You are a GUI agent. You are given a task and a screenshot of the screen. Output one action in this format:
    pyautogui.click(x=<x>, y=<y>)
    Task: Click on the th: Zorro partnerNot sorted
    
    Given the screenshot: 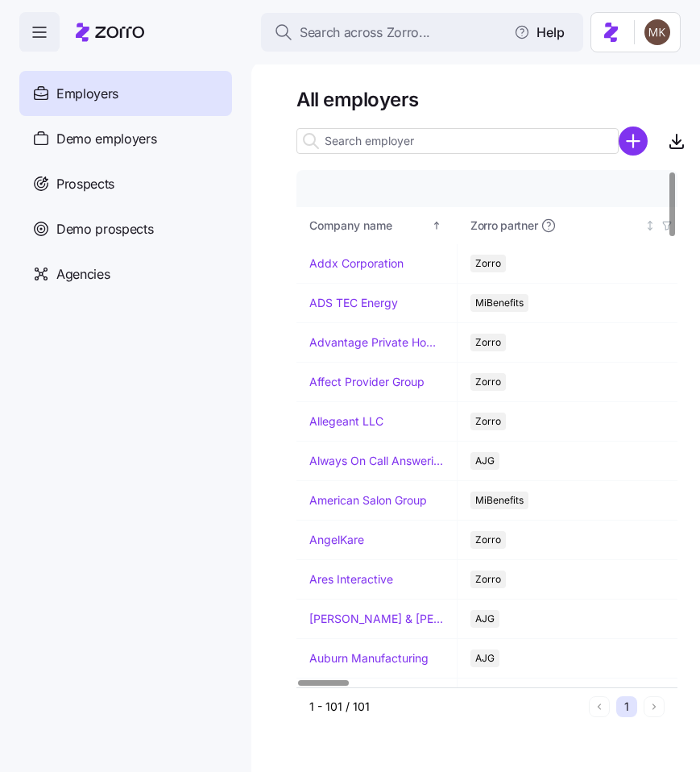 What is the action you would take?
    pyautogui.click(x=575, y=226)
    